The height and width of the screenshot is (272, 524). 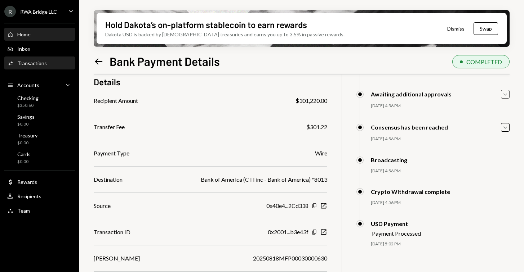 What do you see at coordinates (29, 196) in the screenshot?
I see `div: Recipients` at bounding box center [29, 196].